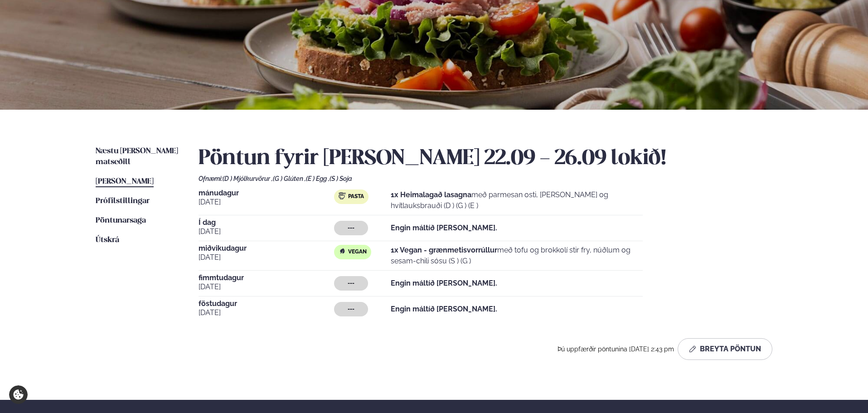 The image size is (868, 413). I want to click on span: fimmtudagur, so click(266, 278).